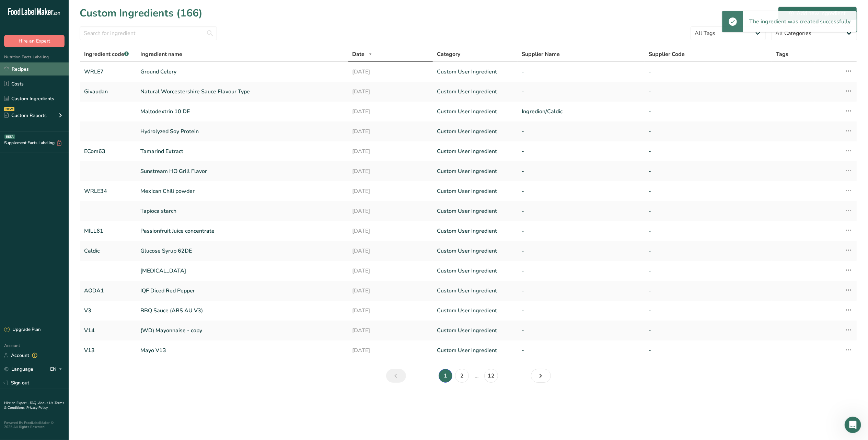  What do you see at coordinates (9, 137) in the screenshot?
I see `div: BETA` at bounding box center [9, 137].